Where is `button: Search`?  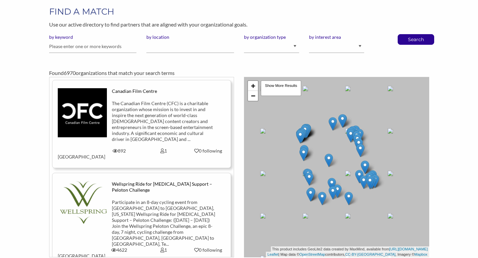
button: Search is located at coordinates (416, 39).